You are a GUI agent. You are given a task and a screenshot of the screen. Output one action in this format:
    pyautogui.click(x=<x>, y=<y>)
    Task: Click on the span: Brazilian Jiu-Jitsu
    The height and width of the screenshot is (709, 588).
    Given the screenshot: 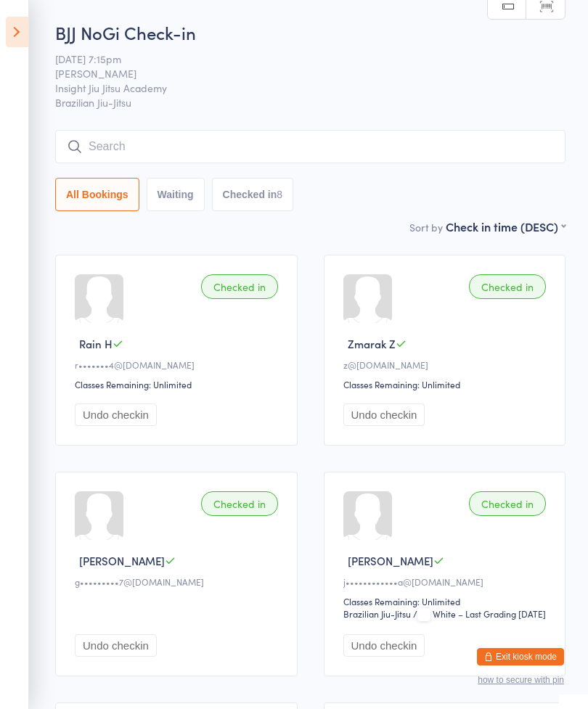 What is the action you would take?
    pyautogui.click(x=310, y=102)
    